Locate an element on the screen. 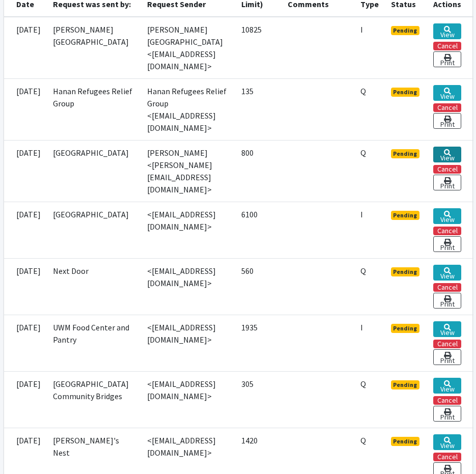 The height and width of the screenshot is (474, 476). td: 10825 is located at coordinates (258, 48).